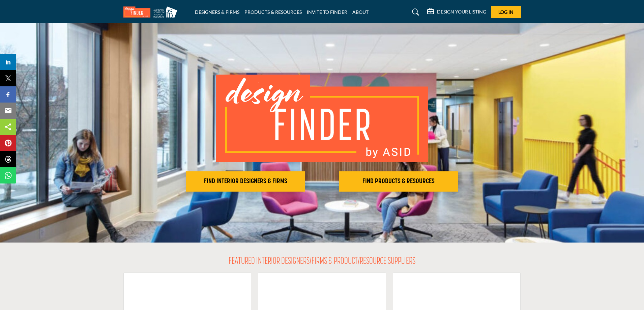 The image size is (644, 310). I want to click on div: DESIGN YOUR LISTING, so click(456, 12).